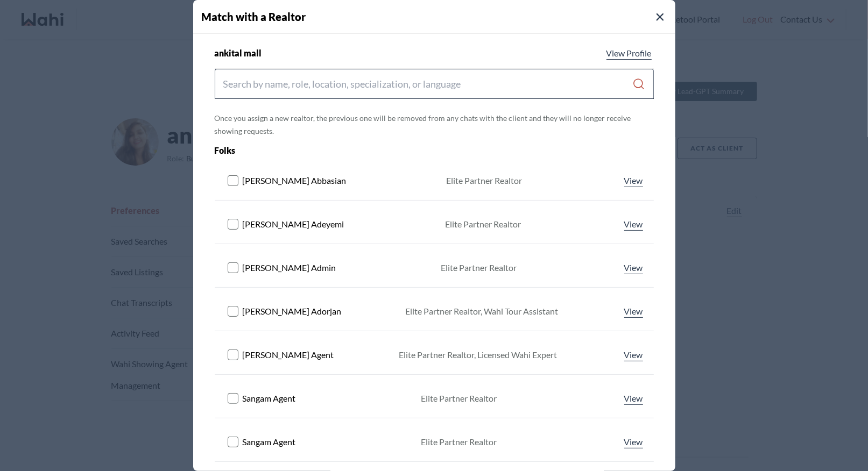 This screenshot has width=868, height=471. What do you see at coordinates (660, 17) in the screenshot?
I see `button: Close Modal` at bounding box center [660, 17].